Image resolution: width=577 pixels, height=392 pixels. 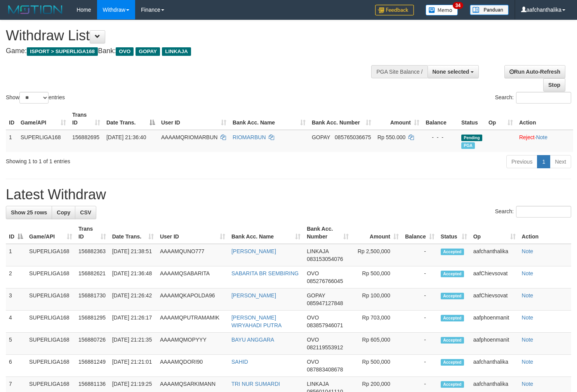 I want to click on a: TRI NUR SUMARDI, so click(x=256, y=384).